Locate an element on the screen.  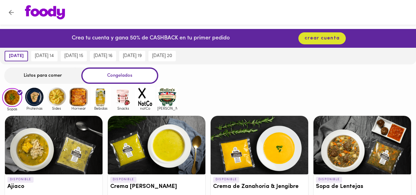
span: Hornear is located at coordinates (79, 108).